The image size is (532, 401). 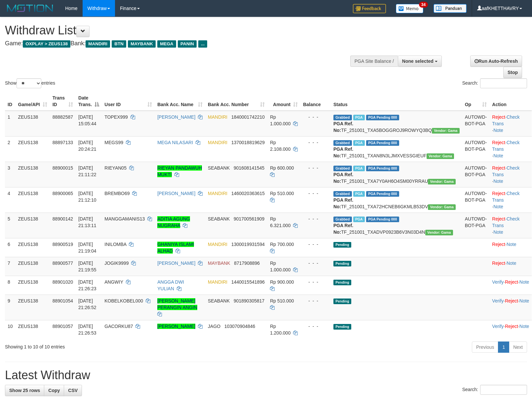 I want to click on h1: Latest Withdraw, so click(x=266, y=375).